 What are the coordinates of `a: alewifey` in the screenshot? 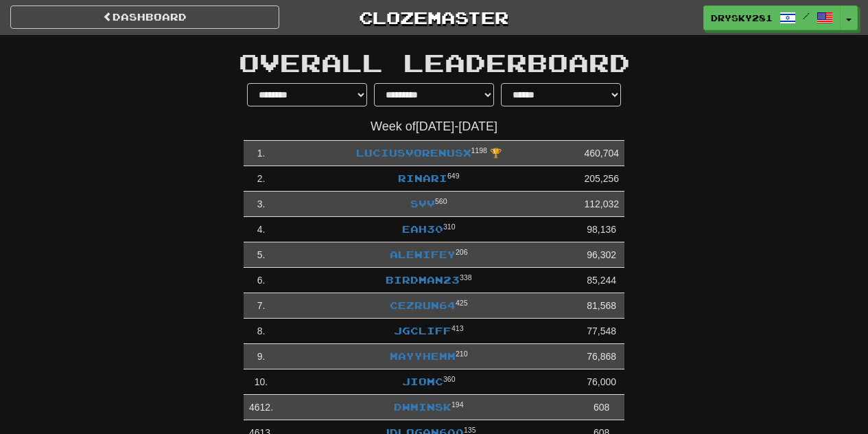 It's located at (423, 254).